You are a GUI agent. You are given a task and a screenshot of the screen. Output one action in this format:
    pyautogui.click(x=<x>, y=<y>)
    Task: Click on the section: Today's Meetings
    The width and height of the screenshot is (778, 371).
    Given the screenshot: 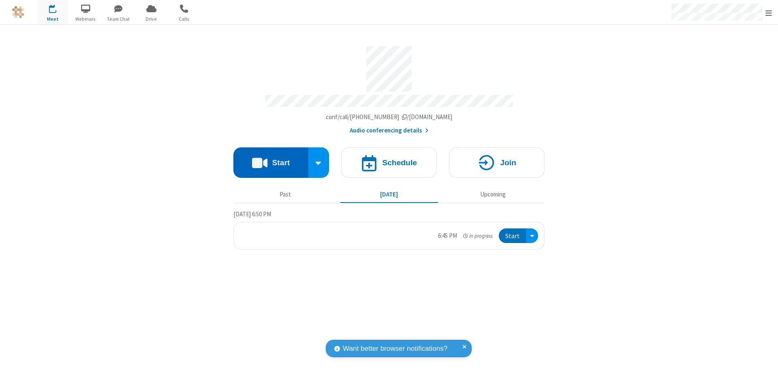 What is the action you would take?
    pyautogui.click(x=389, y=230)
    